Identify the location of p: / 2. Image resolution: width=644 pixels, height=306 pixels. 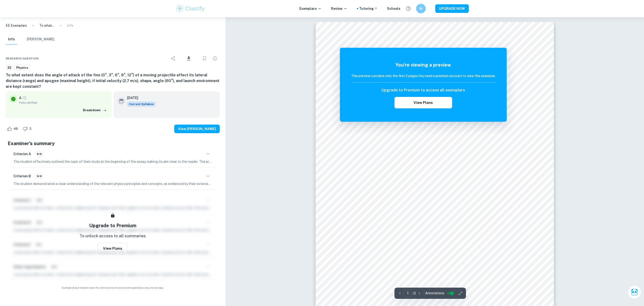
(414, 293).